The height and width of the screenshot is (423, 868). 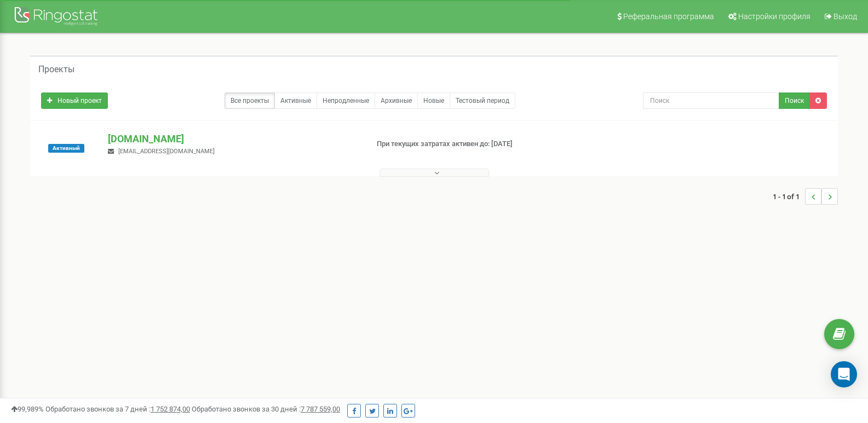 What do you see at coordinates (794, 101) in the screenshot?
I see `button: Поиск` at bounding box center [794, 101].